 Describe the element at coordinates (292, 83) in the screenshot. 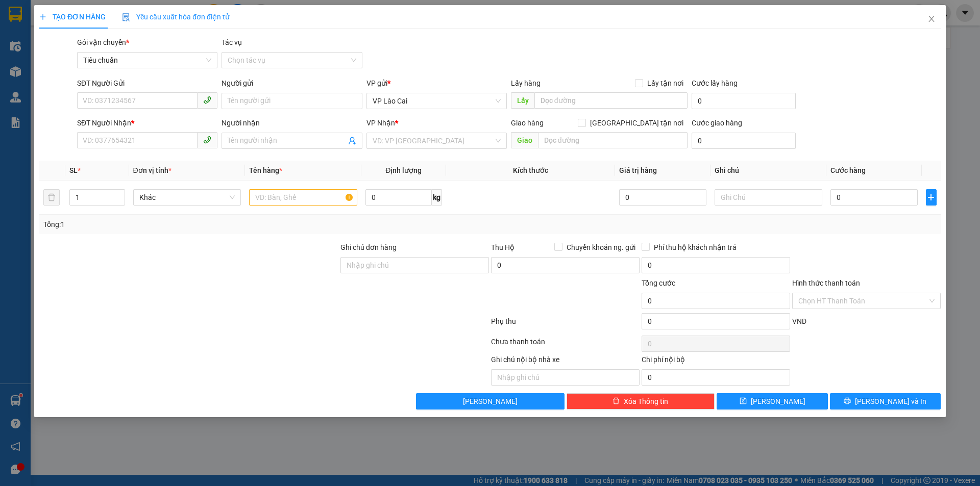

I see `div: Người gửi` at that location.